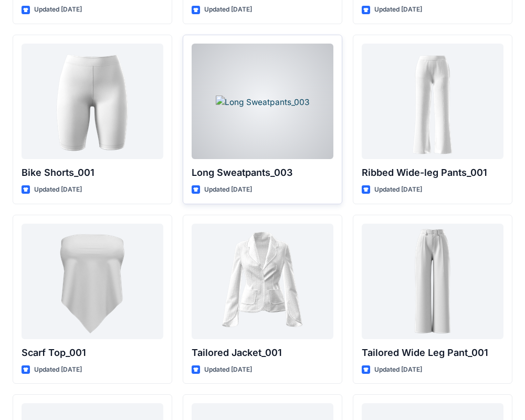  I want to click on p: Bike Shorts_001, so click(92, 173).